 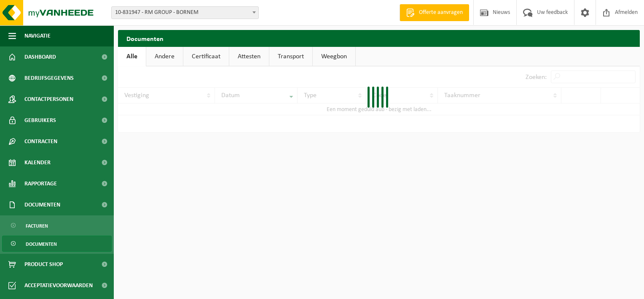 What do you see at coordinates (38, 162) in the screenshot?
I see `span: Kalender` at bounding box center [38, 162].